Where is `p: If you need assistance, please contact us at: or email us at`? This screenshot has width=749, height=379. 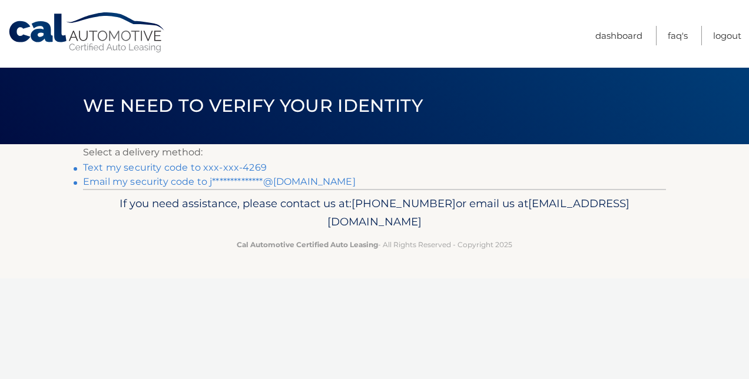 p: If you need assistance, please contact us at: or email us at is located at coordinates (375, 213).